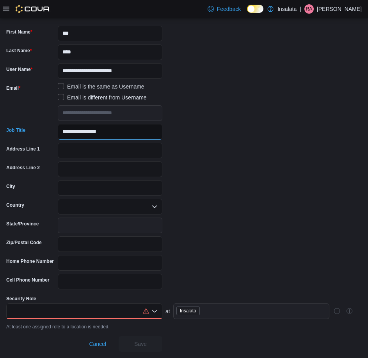  I want to click on label: City, so click(11, 186).